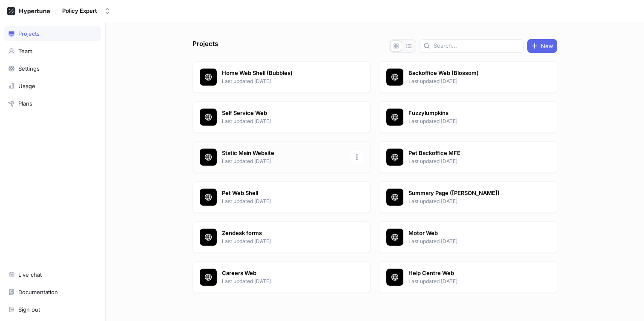 This screenshot has height=321, width=644. What do you see at coordinates (470, 273) in the screenshot?
I see `p: Help Centre Web` at bounding box center [470, 273].